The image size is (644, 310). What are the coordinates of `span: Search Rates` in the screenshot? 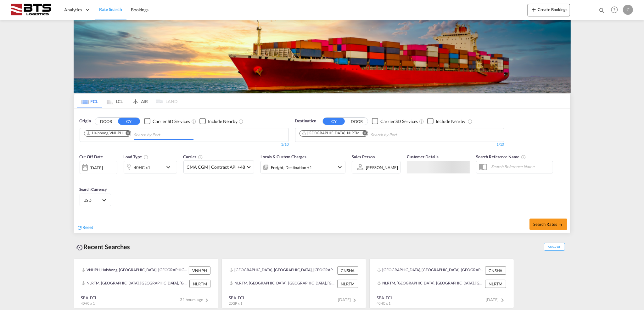 It's located at (548, 224).